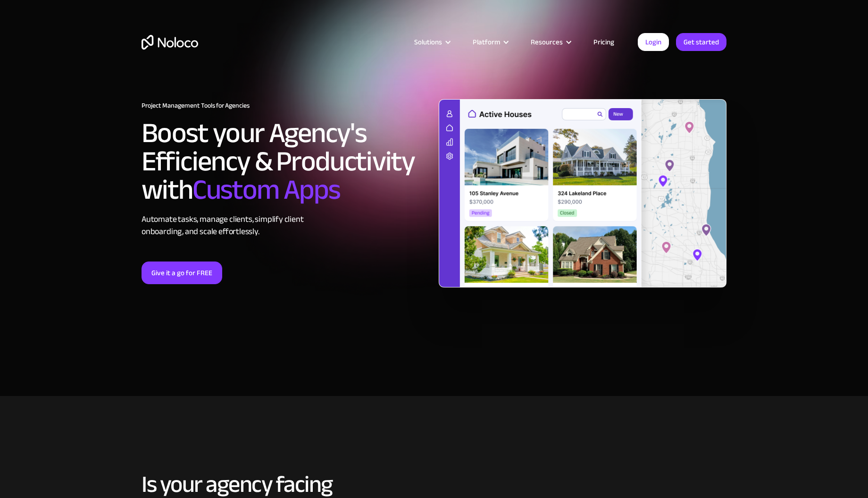 The image size is (868, 498). I want to click on a: Get started, so click(701, 42).